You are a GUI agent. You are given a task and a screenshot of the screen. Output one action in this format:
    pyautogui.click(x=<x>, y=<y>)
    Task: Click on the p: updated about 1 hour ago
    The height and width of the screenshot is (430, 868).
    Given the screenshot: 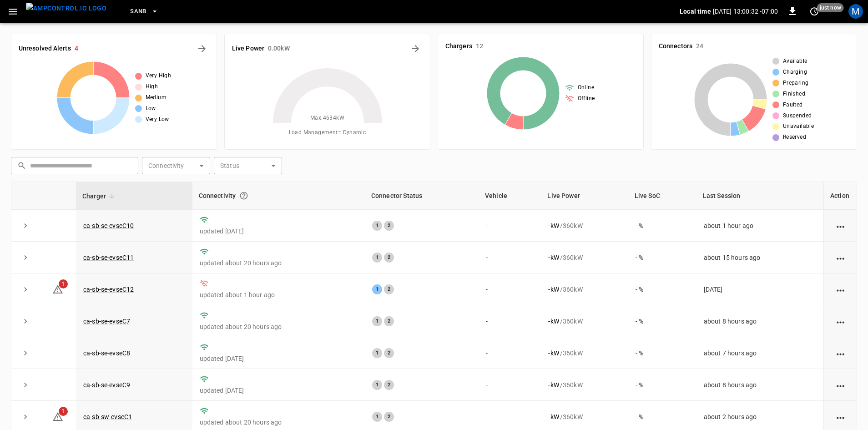 What is the action you would take?
    pyautogui.click(x=278, y=295)
    